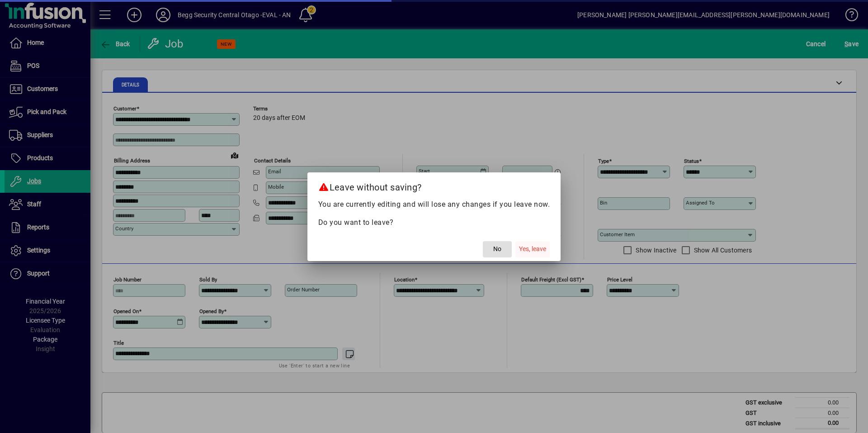 The width and height of the screenshot is (868, 433). I want to click on p: You are currently editing and will lose any changes if you leave now., so click(434, 205).